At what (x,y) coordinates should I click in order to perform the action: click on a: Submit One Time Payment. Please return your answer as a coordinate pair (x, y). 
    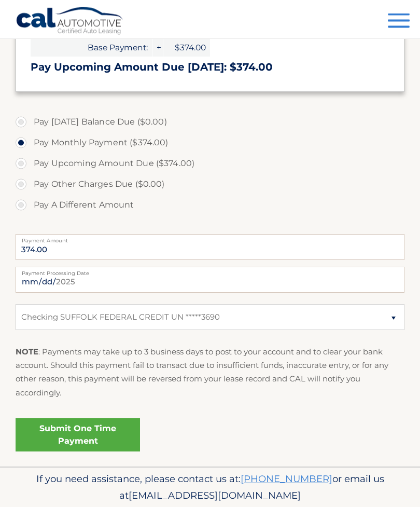
    Looking at the image, I should click on (78, 436).